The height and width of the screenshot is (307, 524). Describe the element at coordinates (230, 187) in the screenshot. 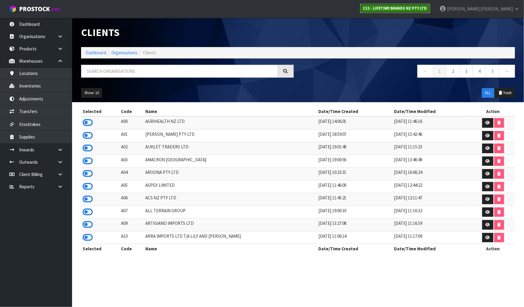

I see `td: ASPEX LIMITED` at that location.